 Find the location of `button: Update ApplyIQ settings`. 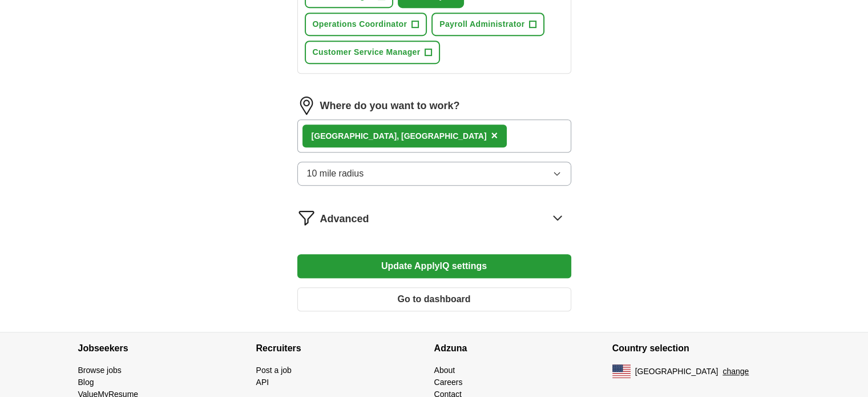

button: Update ApplyIQ settings is located at coordinates (434, 266).